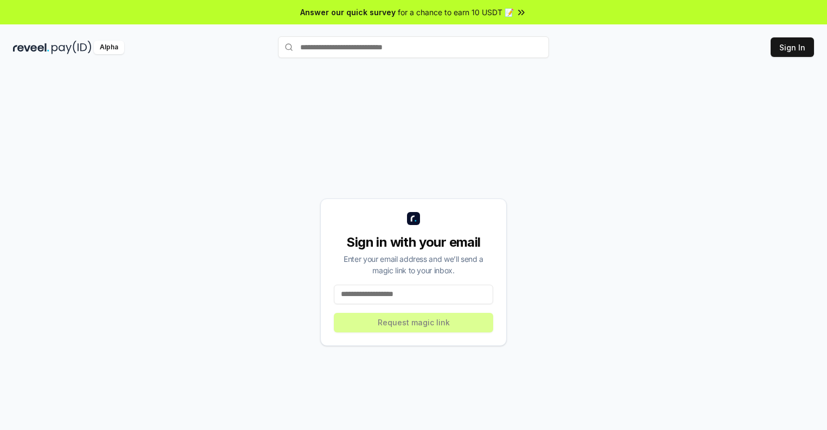 The height and width of the screenshot is (430, 827). I want to click on div: Enter your email address and we’ll send a magic link to your inbox., so click(413, 264).